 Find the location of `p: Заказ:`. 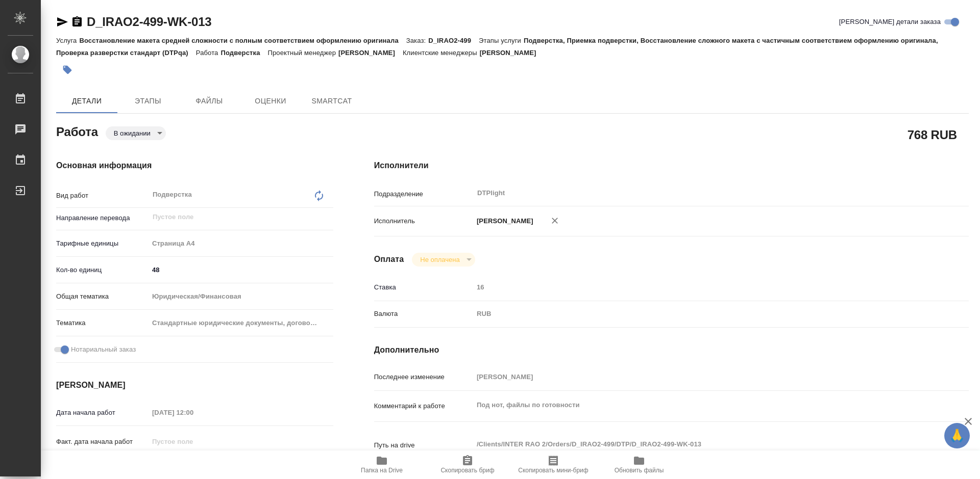

p: Заказ: is located at coordinates (417, 40).